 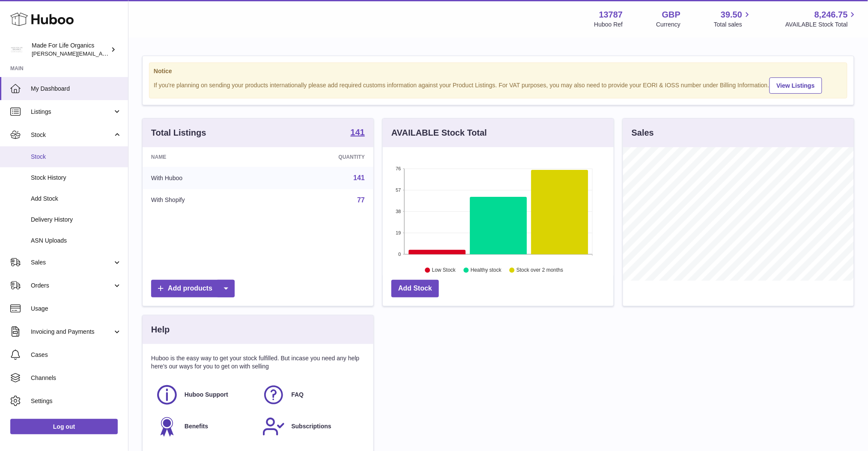 I want to click on span: Usage, so click(x=76, y=309).